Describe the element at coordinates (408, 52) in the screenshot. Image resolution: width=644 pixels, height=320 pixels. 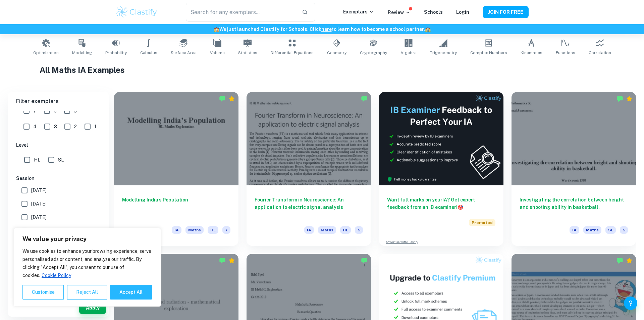
I see `span: Algebra` at that location.